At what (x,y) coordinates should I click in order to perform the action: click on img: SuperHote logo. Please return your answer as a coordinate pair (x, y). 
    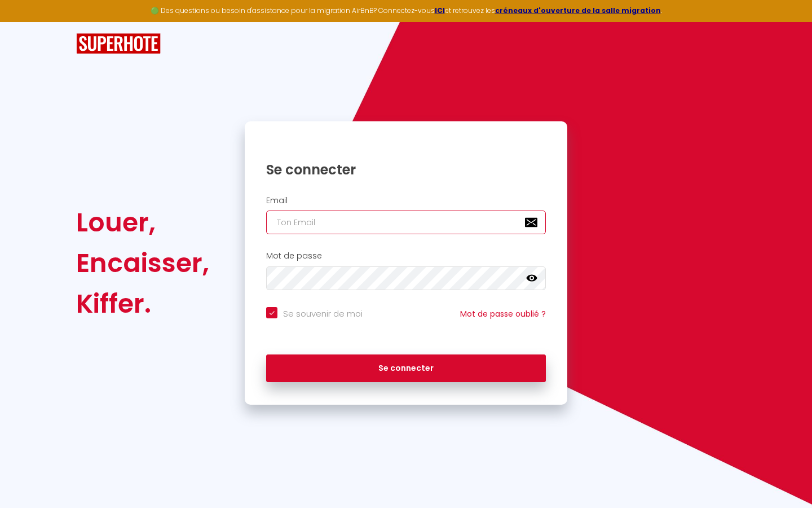
    Looking at the image, I should click on (118, 44).